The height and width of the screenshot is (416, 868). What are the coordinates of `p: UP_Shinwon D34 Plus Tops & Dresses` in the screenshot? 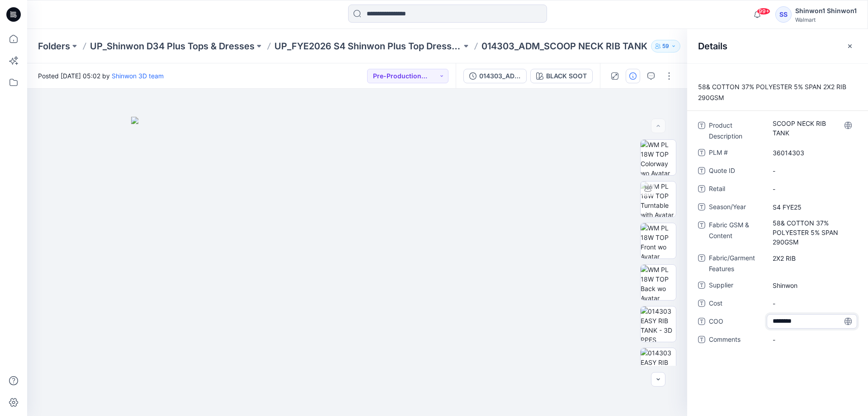 It's located at (172, 46).